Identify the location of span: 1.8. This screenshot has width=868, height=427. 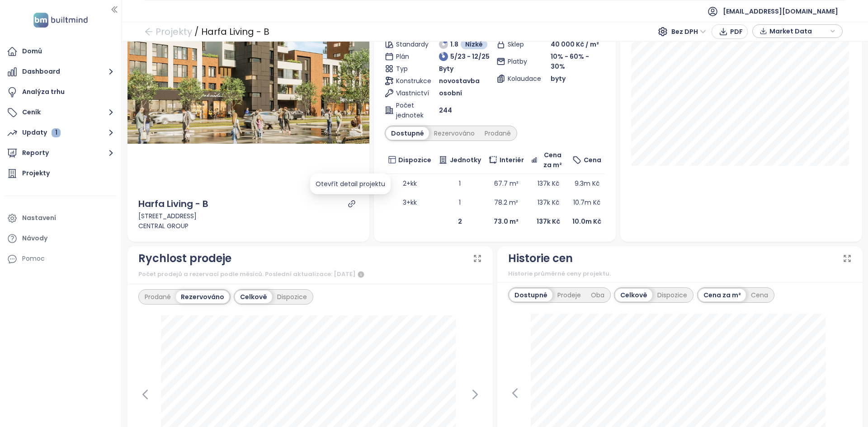
(454, 44).